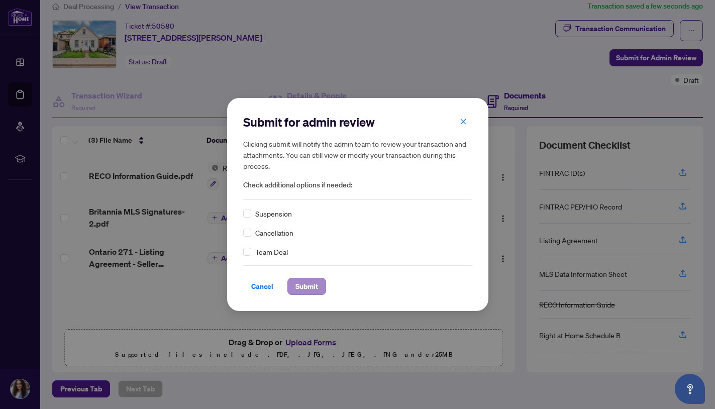 Image resolution: width=715 pixels, height=409 pixels. I want to click on h2: Submit for admin review, so click(358, 122).